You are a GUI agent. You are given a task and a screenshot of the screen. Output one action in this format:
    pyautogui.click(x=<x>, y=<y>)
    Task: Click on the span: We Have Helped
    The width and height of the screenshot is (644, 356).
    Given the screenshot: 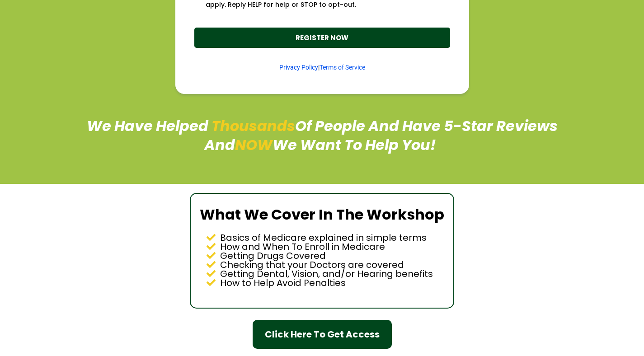 What is the action you would take?
    pyautogui.click(x=147, y=126)
    